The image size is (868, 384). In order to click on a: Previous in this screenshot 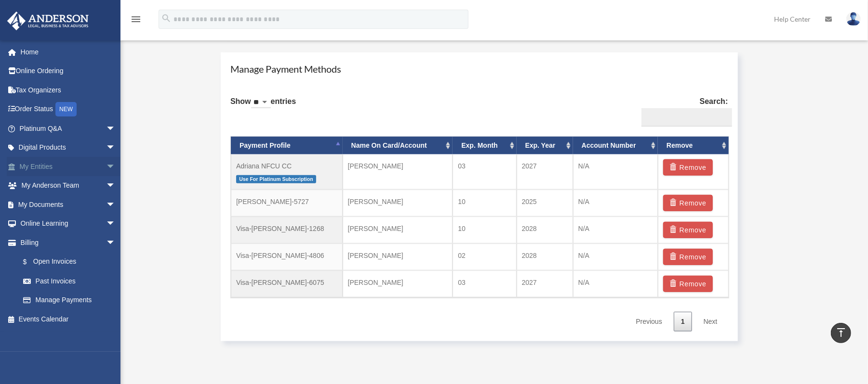, I will do `click(648, 322)`.